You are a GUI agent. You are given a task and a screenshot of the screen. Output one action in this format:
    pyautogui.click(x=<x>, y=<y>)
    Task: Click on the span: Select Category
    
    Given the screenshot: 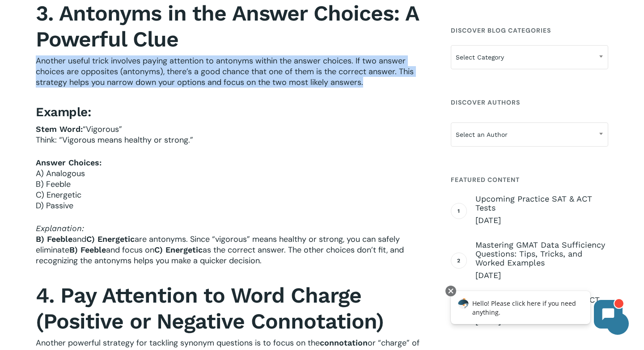 What is the action you would take?
    pyautogui.click(x=529, y=57)
    